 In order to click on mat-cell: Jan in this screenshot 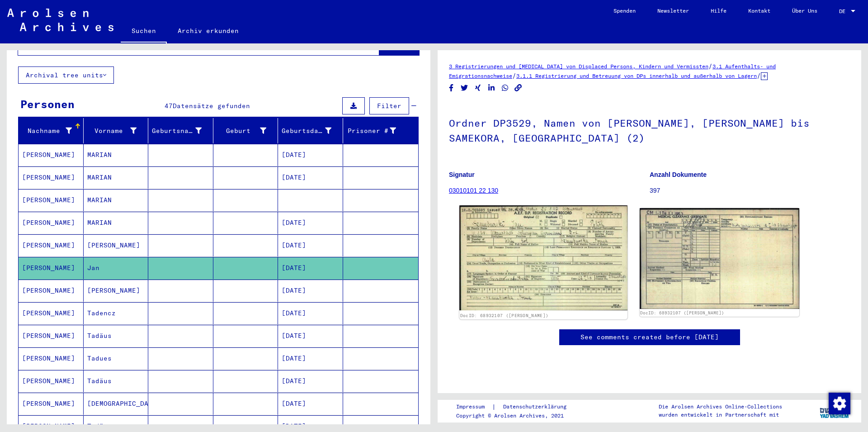, I will do `click(116, 268)`.